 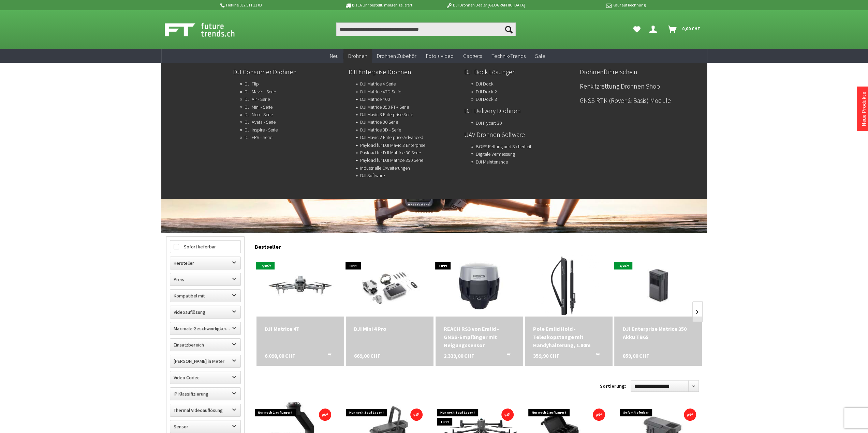 What do you see at coordinates (392, 145) in the screenshot?
I see `a: Payload für DJI Mavic 3 Enterprise` at bounding box center [392, 145].